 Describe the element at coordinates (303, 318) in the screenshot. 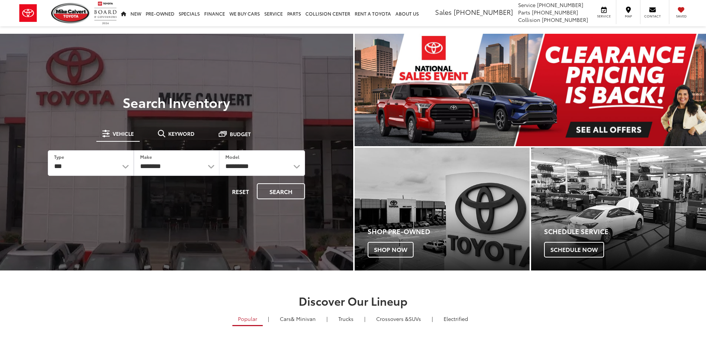

I see `span: & Minivan` at that location.